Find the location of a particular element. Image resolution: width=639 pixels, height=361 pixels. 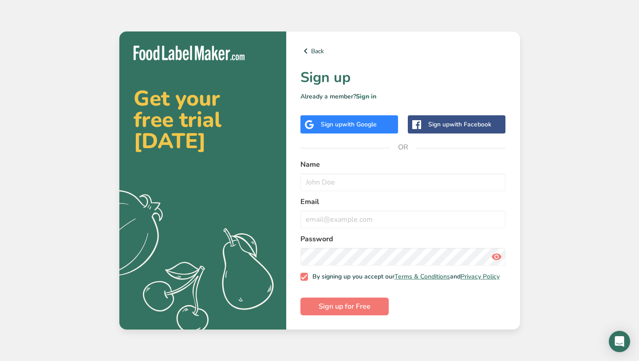

img: Food Label Maker is located at coordinates (189, 53).